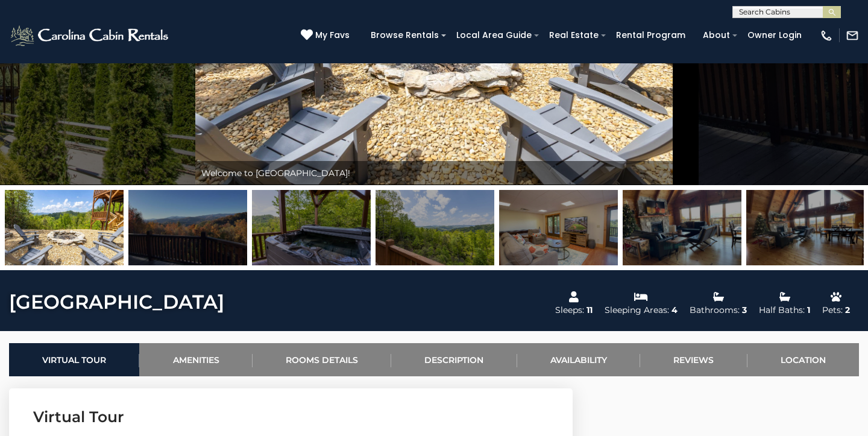 The width and height of the screenshot is (868, 436). Describe the element at coordinates (326, 35) in the screenshot. I see `a: My Favs` at that location.